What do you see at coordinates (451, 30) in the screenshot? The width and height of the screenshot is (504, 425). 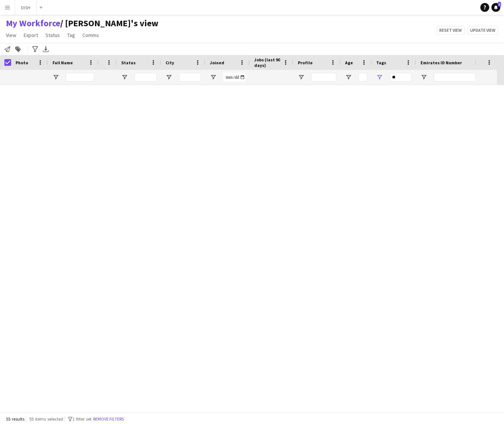 I see `button: Reset view` at bounding box center [451, 30].